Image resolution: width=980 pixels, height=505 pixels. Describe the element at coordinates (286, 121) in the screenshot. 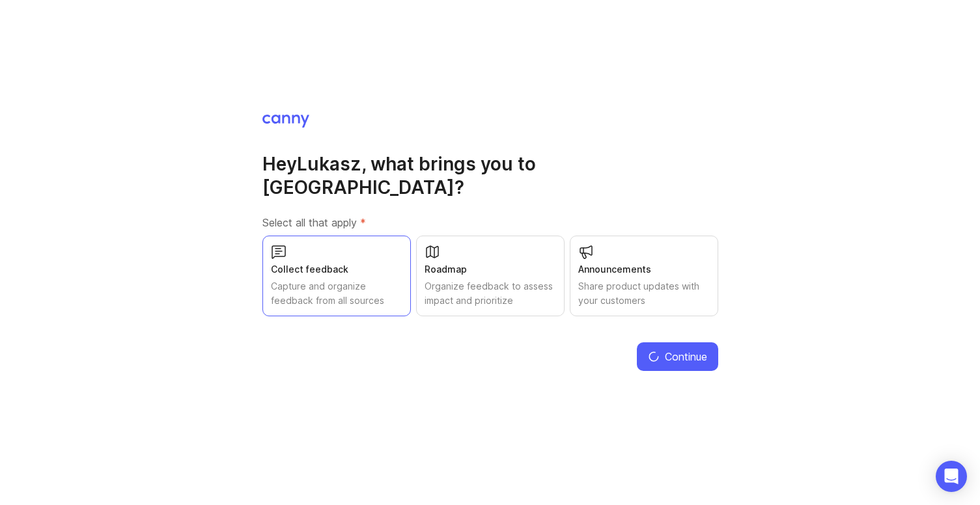

I see `img: Canny Home` at that location.